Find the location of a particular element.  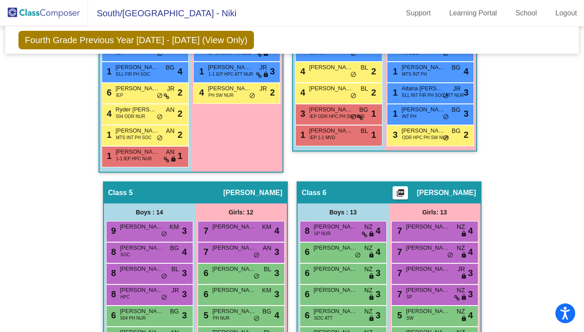

span: 504 PH NUR is located at coordinates (133, 318).